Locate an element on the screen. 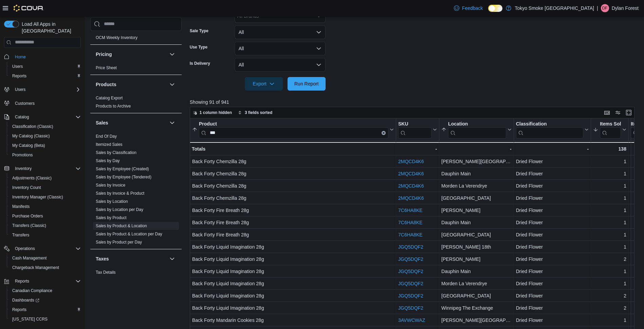  a: Sales by Product per Day is located at coordinates (119, 242).